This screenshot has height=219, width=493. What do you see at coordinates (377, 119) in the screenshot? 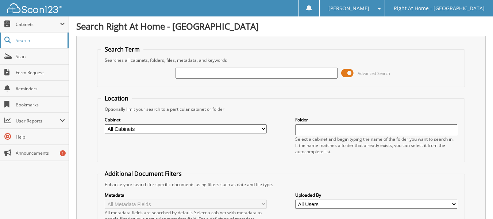
I see `label: Folder` at bounding box center [377, 119].